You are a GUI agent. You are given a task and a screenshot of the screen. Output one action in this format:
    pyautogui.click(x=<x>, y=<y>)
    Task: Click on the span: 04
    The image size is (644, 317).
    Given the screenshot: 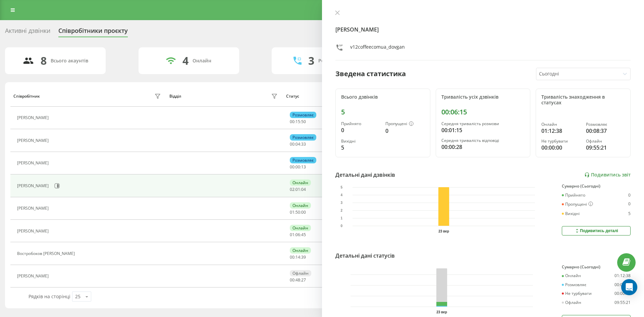 What is the action you would take?
    pyautogui.click(x=303, y=189)
    